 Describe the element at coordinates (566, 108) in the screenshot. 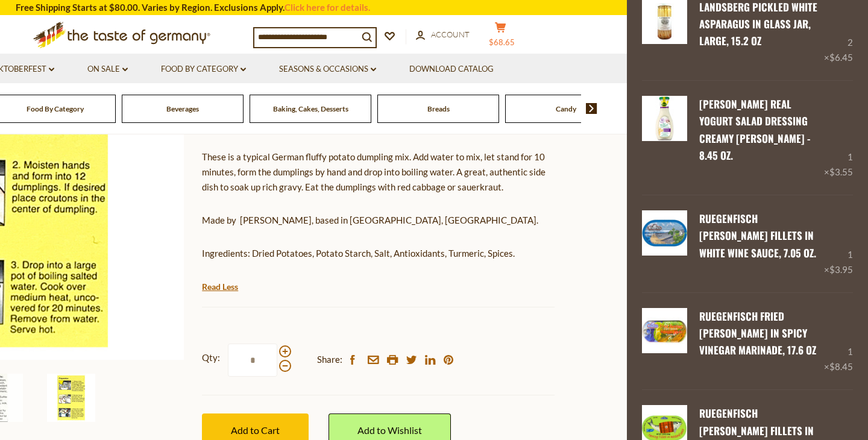

I see `a: Candy` at that location.